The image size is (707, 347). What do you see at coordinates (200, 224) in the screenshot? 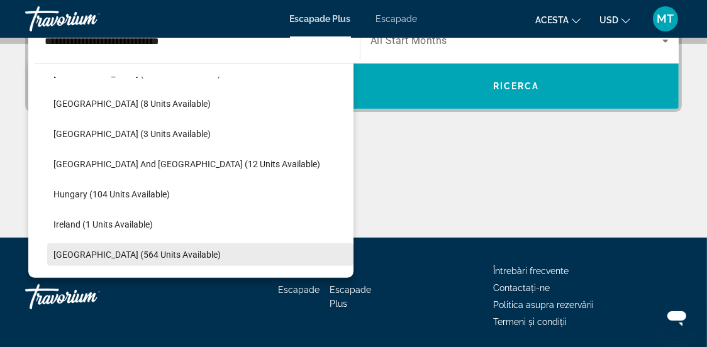
I see `button: Ireland (1 units available)` at bounding box center [200, 224].